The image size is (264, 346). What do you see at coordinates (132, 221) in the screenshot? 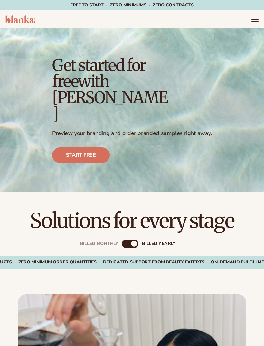
I see `h2: Solutions for every stage` at bounding box center [132, 221].